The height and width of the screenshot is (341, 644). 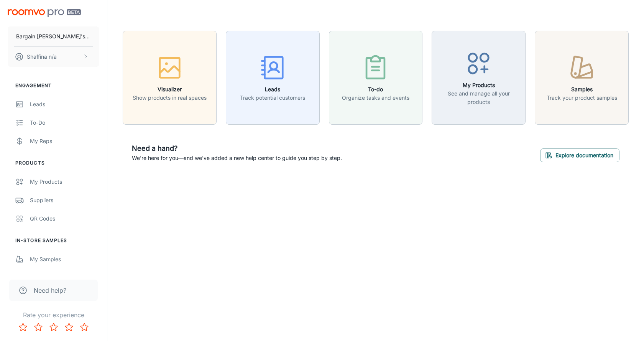 What do you see at coordinates (376, 98) in the screenshot?
I see `p: Organize tasks and events` at bounding box center [376, 98].